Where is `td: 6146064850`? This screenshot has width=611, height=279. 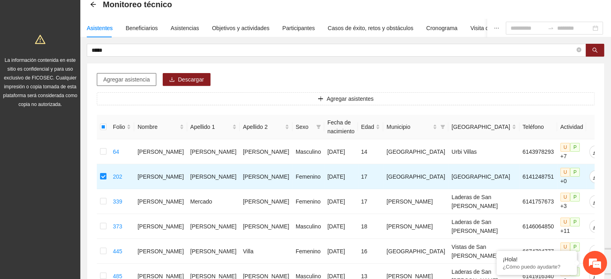
td: 6146064850 is located at coordinates (538, 226).